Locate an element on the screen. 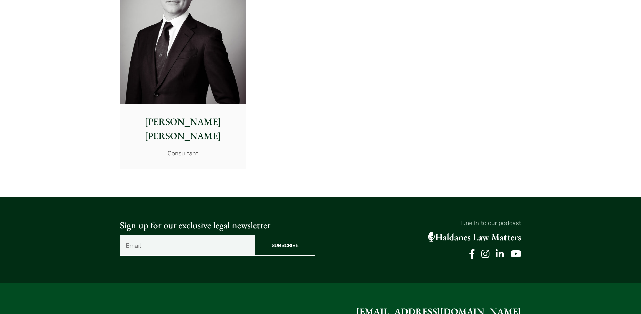  input: Subscribe is located at coordinates (285, 245).